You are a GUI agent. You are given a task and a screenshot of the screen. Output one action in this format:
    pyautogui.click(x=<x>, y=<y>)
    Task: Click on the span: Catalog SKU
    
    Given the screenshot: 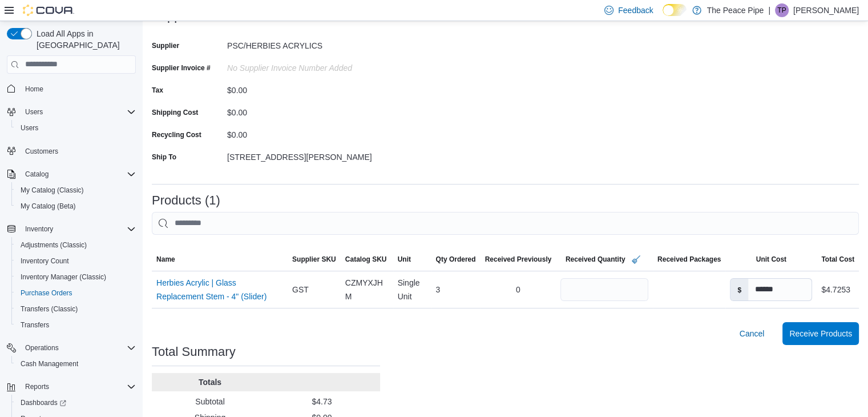 What is the action you would take?
    pyautogui.click(x=366, y=260)
    